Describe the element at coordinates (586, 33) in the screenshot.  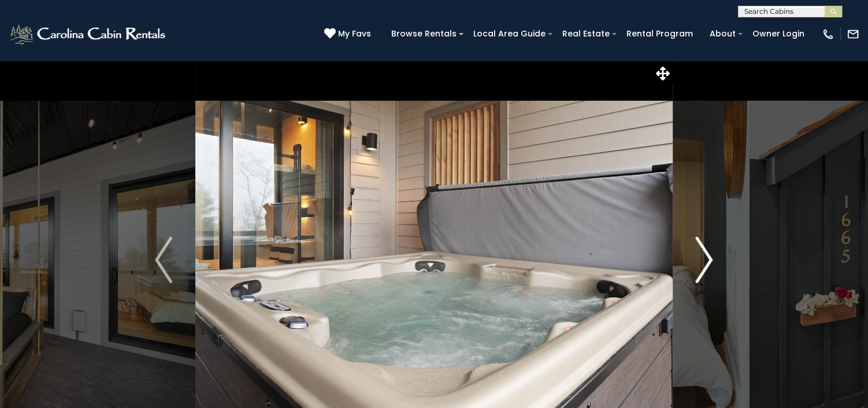
I see `a: Real Estate` at that location.